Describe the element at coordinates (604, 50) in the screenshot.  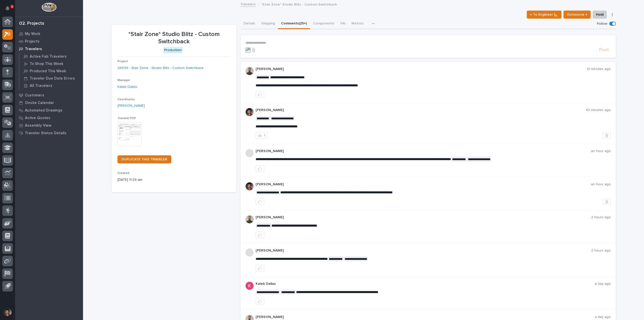
I see `span: Post` at that location.